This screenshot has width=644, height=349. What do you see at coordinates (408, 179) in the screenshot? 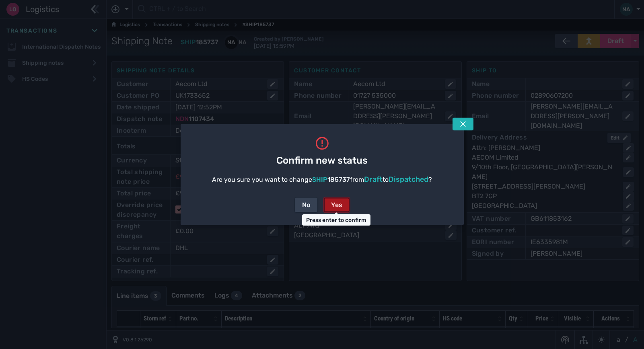
I see `span: Dispatched` at bounding box center [408, 179].